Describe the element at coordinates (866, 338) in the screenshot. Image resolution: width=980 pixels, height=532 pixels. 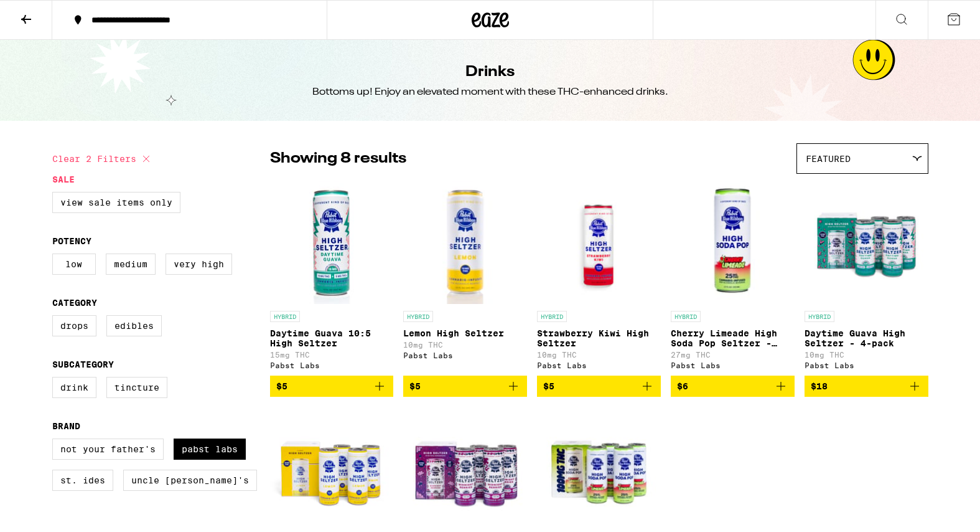
I see `p: Daytime Guava High Seltzer - 4-pack` at that location.